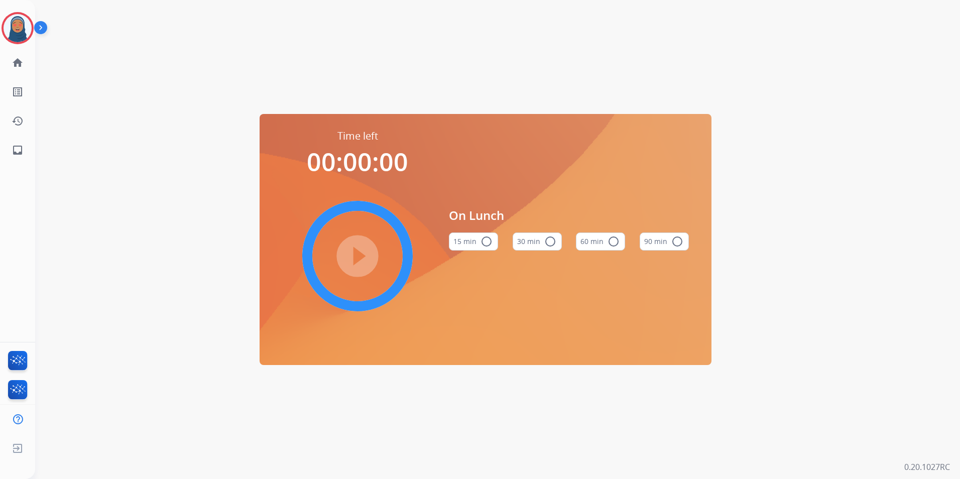 The image size is (960, 479). Describe the element at coordinates (569, 215) in the screenshot. I see `span: On Lunch` at that location.